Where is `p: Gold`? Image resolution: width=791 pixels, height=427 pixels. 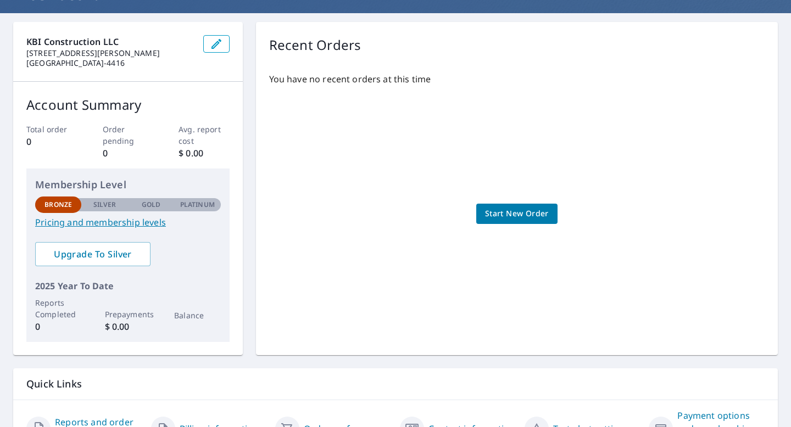
p: Gold is located at coordinates (151, 205).